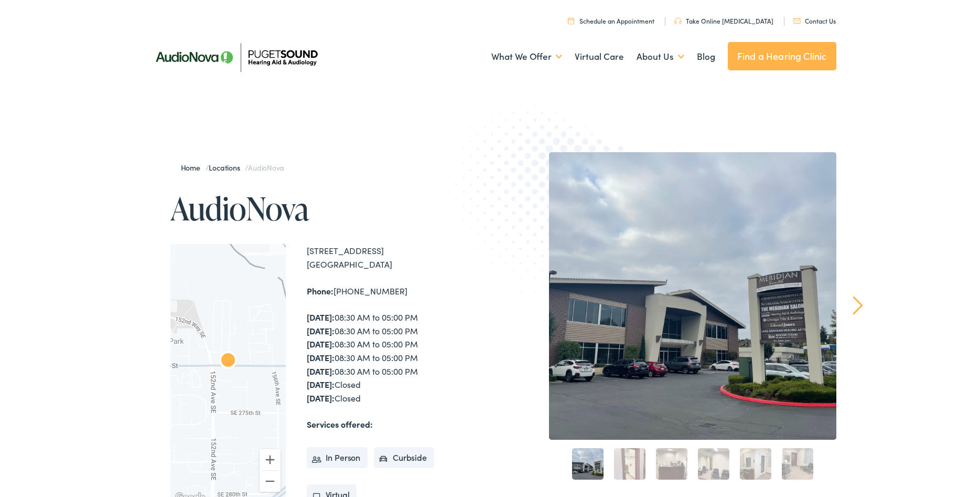  Describe the element at coordinates (228, 361) in the screenshot. I see `div: AudioNova` at that location.